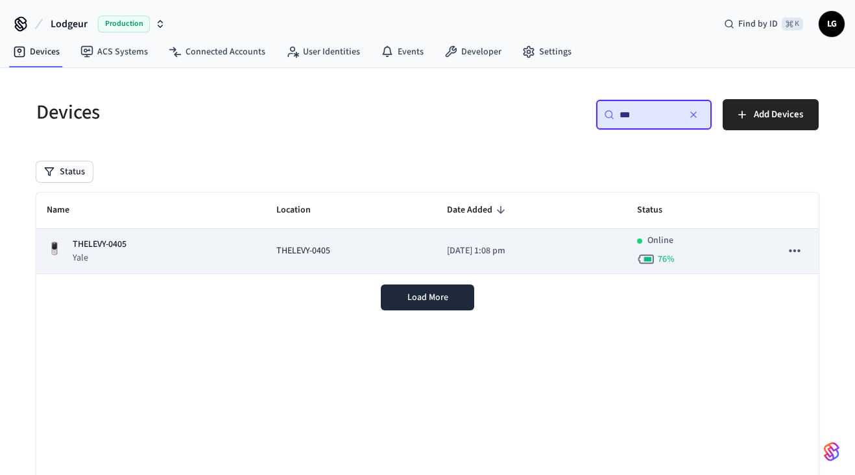 This screenshot has height=475, width=855. What do you see at coordinates (36, 52) in the screenshot?
I see `a: Devices` at bounding box center [36, 52].